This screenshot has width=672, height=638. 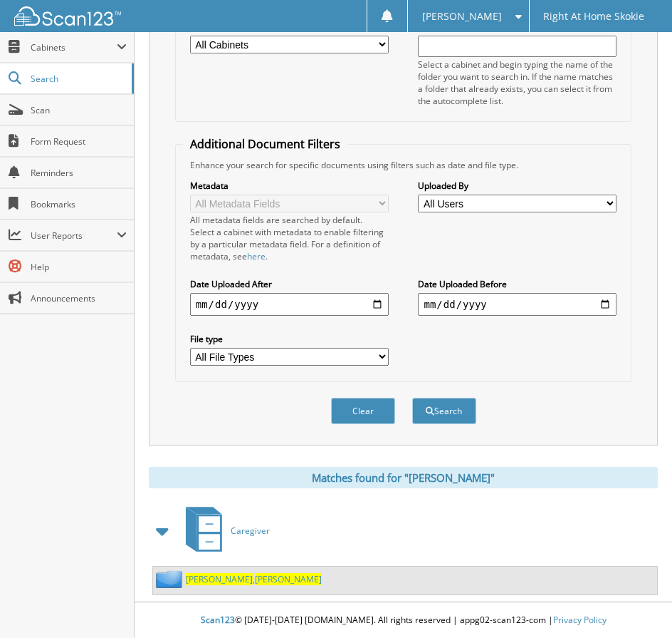 I want to click on span: Right At Home Skokie, so click(x=594, y=17).